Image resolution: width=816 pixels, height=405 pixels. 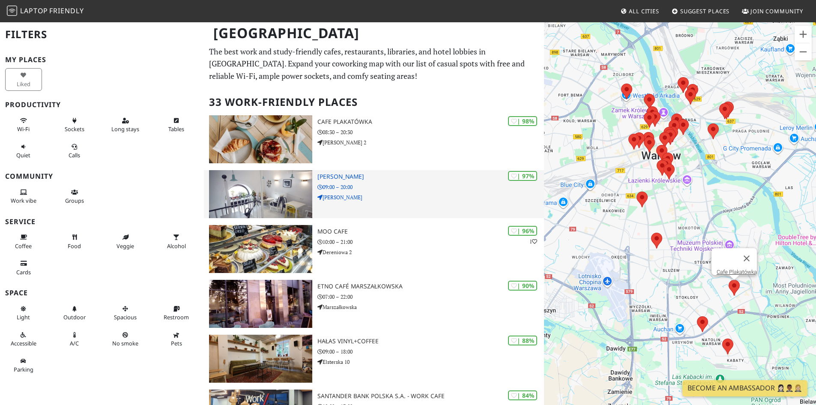 I want to click on a: HAŁAS Vinyl+Coffee | 88% HAŁAS Vinyl+Coffee 09:00 – 18:00 Elsterska 10, so click(x=374, y=358).